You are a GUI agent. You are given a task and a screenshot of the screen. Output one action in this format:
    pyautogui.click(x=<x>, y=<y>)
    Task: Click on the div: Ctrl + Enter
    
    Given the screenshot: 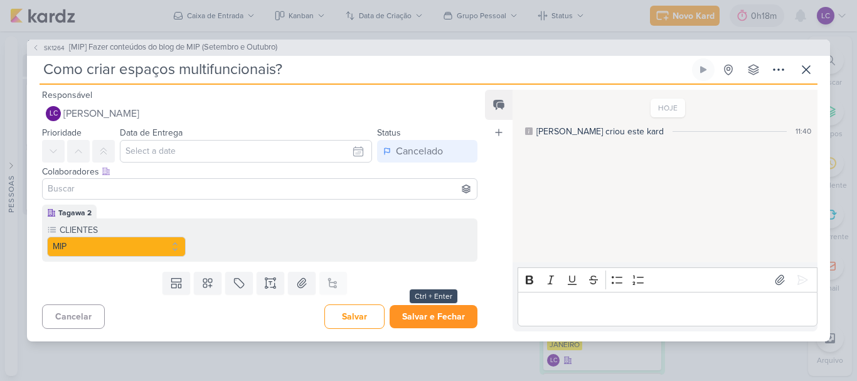 What is the action you would take?
    pyautogui.click(x=433, y=296)
    